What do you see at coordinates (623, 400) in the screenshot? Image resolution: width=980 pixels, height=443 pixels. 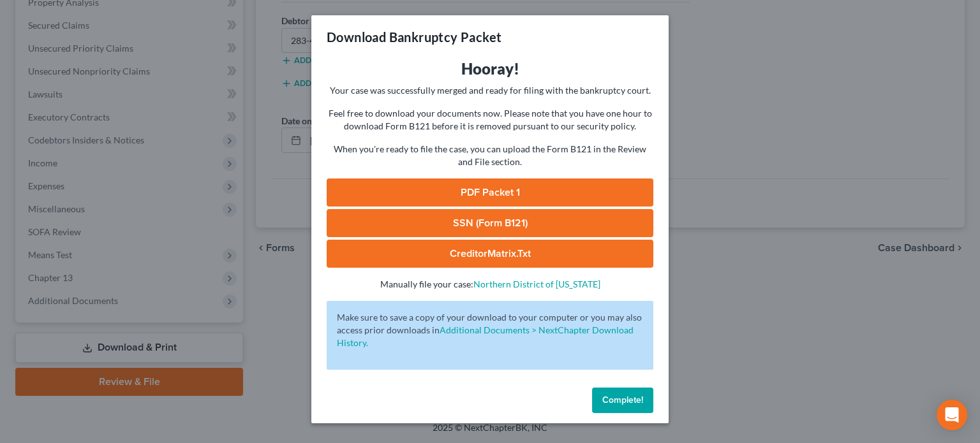 I see `span: Complete!` at bounding box center [623, 400].